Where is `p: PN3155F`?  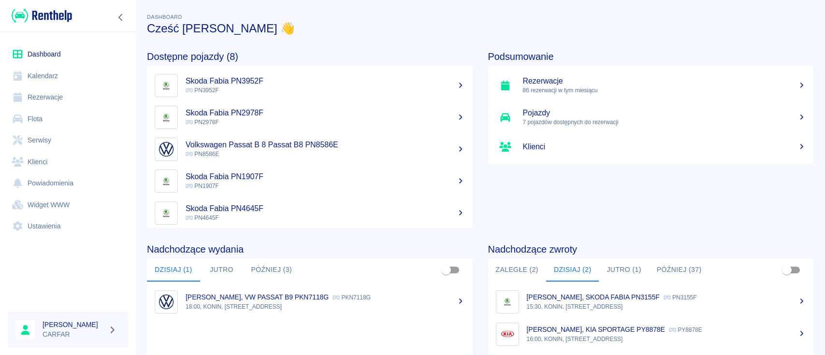
p: PN3155F is located at coordinates (680, 298).